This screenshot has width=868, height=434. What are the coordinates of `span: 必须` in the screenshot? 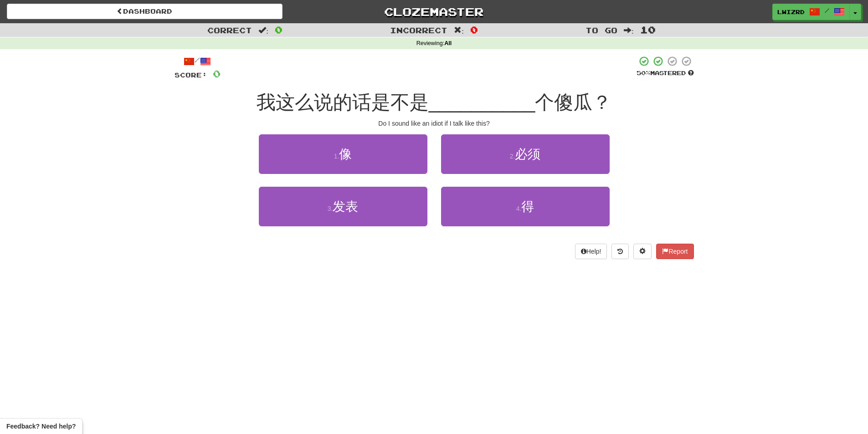 It's located at (528, 154).